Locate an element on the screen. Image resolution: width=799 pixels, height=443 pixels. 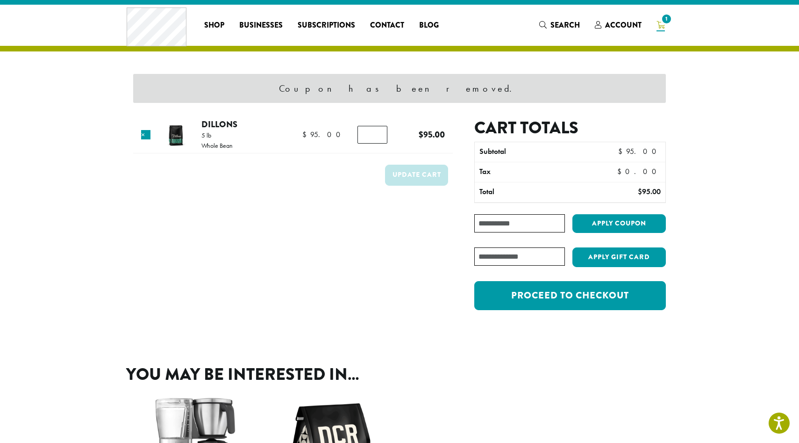
img: Dillons is located at coordinates (176, 135).